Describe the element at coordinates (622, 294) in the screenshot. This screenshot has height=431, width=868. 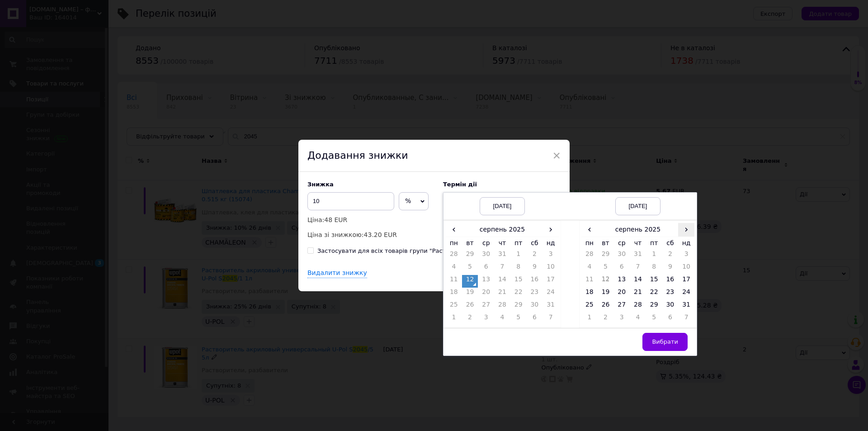
I see `td: 20` at that location.